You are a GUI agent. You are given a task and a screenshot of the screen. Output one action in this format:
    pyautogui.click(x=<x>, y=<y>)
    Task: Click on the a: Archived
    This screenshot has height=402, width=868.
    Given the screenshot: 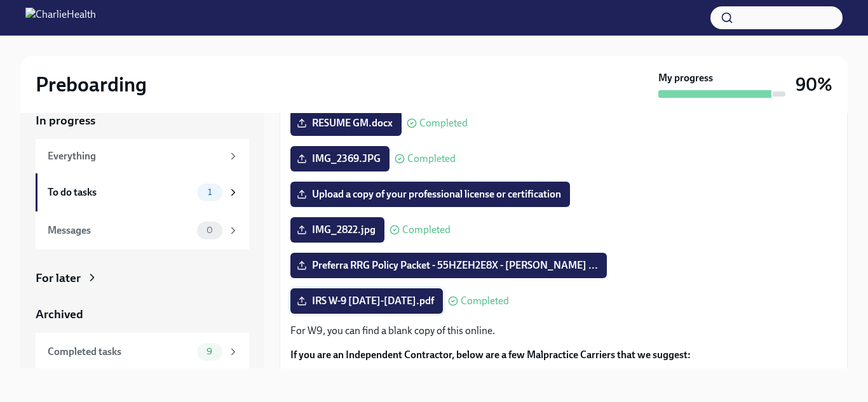 What is the action you would take?
    pyautogui.click(x=142, y=314)
    